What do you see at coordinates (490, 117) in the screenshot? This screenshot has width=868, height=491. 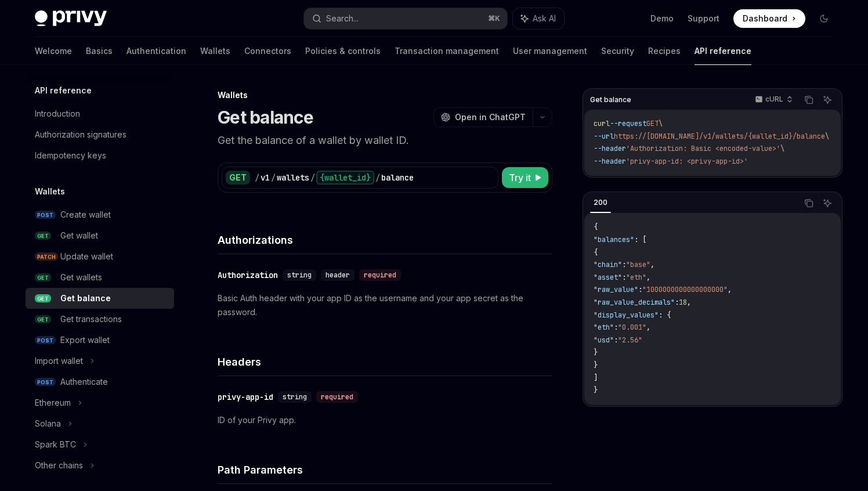 I see `span: Open in ChatGPT` at bounding box center [490, 117].